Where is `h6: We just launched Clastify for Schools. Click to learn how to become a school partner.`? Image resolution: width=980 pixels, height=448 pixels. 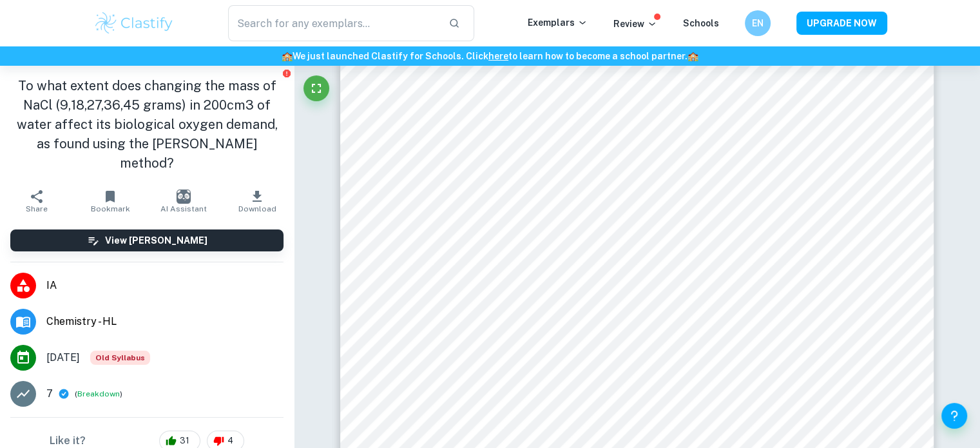
h6: We just launched Clastify for Schools. Click to learn how to become a school partner. is located at coordinates (490, 56).